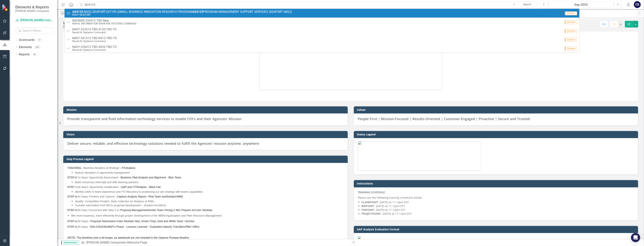  I want to click on h3: Status Legend, so click(497, 134).